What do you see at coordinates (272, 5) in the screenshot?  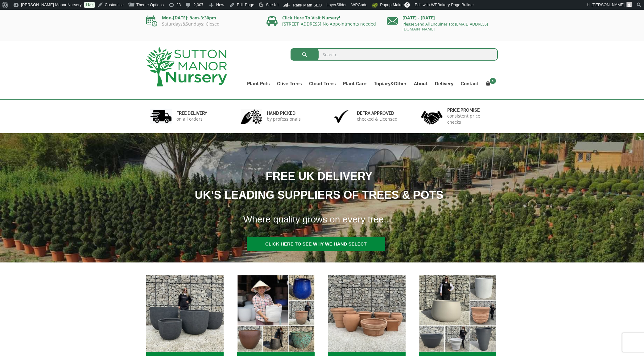 I see `span: Site Kit` at bounding box center [272, 5].